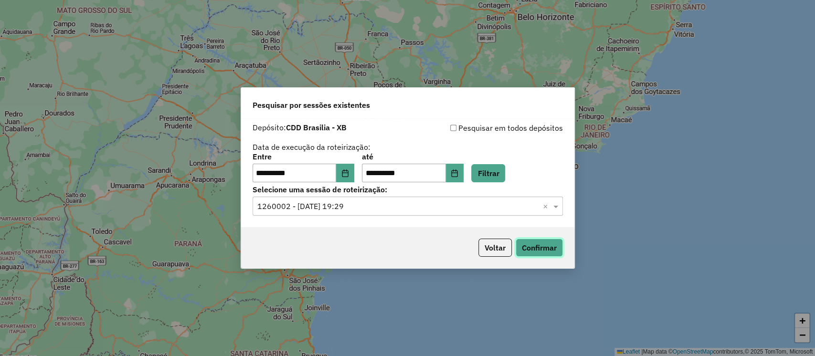  Describe the element at coordinates (316, 128) in the screenshot. I see `strong: CDD Brasilia - XB` at that location.